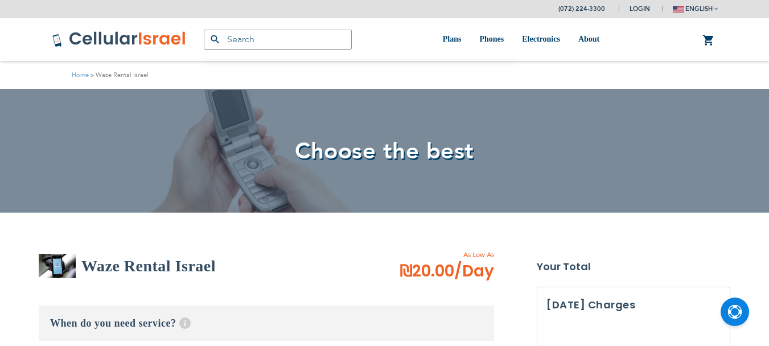 This screenshot has width=769, height=346. What do you see at coordinates (634, 267) in the screenshot?
I see `strong: Your Total` at bounding box center [634, 267].